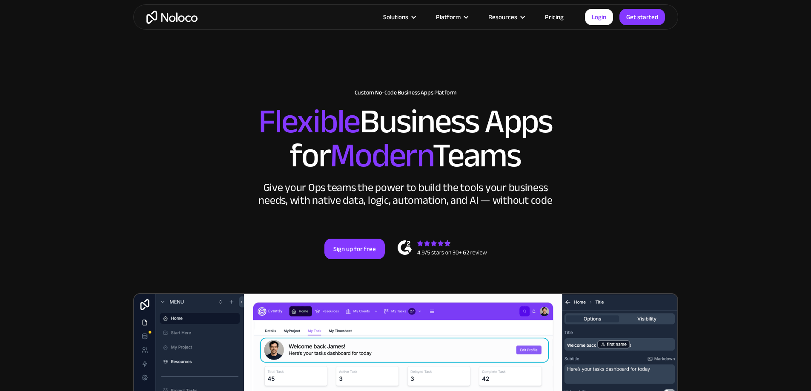 Image resolution: width=811 pixels, height=391 pixels. What do you see at coordinates (172, 17) in the screenshot?
I see `a: home` at bounding box center [172, 17].